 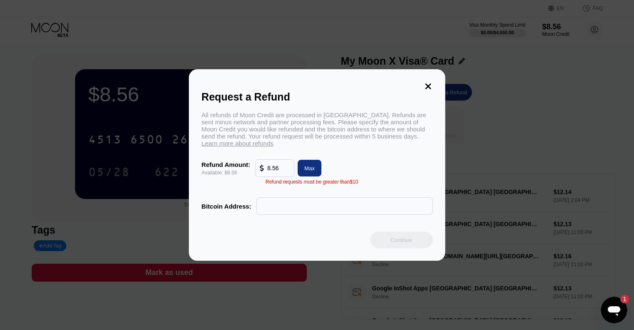 I want to click on div: Refund Amount:, so click(x=225, y=164).